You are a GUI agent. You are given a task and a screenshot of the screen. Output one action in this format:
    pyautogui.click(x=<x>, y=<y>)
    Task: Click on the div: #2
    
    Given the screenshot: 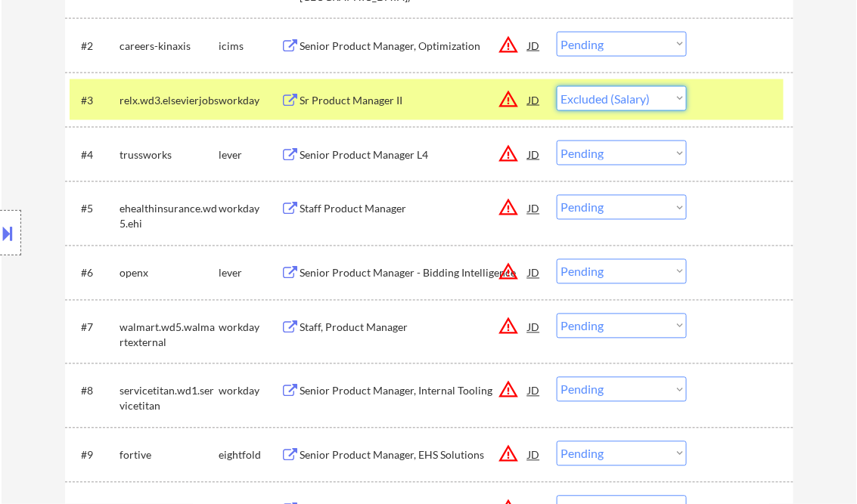 What is the action you would take?
    pyautogui.click(x=94, y=46)
    